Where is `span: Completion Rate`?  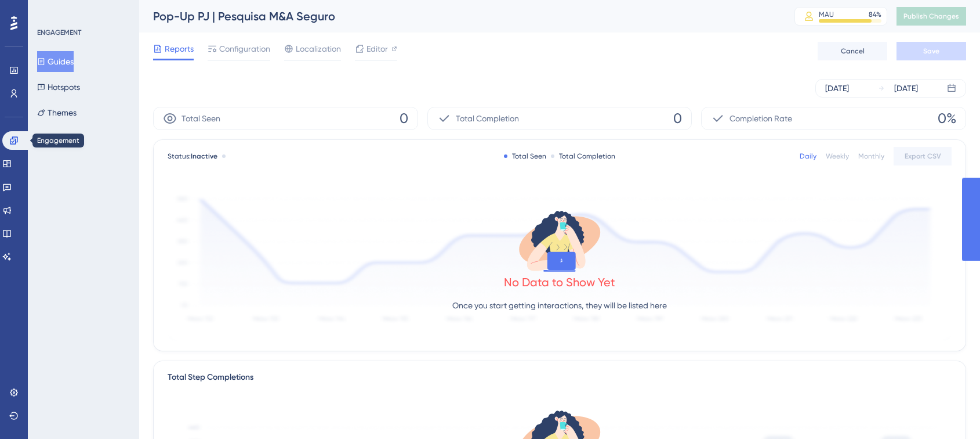
span: Completion Rate is located at coordinates (760, 118).